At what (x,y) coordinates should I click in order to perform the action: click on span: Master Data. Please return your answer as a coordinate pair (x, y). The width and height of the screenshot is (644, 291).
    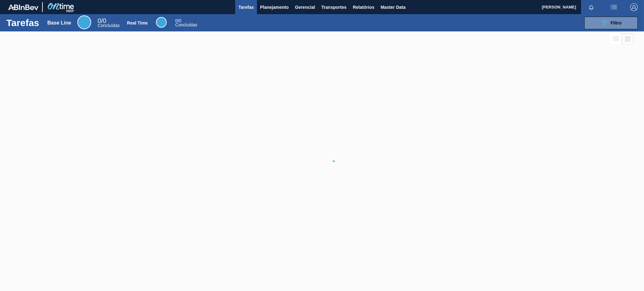
    Looking at the image, I should click on (393, 7).